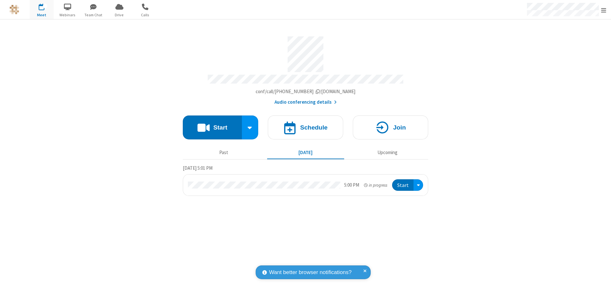 Image resolution: width=611 pixels, height=290 pixels. What do you see at coordinates (250, 127) in the screenshot?
I see `div: Start conference options` at bounding box center [250, 127].